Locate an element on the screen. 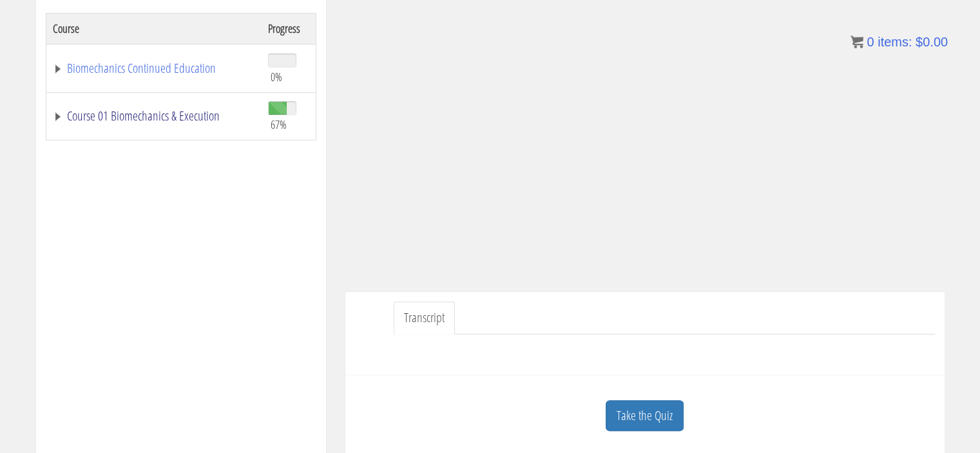 The image size is (980, 453). a: Biomechanics Continued Education is located at coordinates (154, 68).